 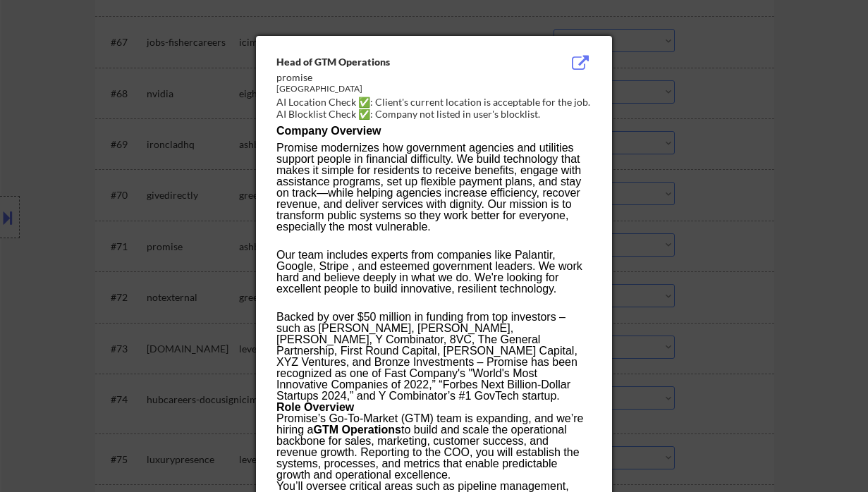 I want to click on p: Promise modernizes how government agencies and utilities support people in financial difficulty. ..., so click(x=434, y=188).